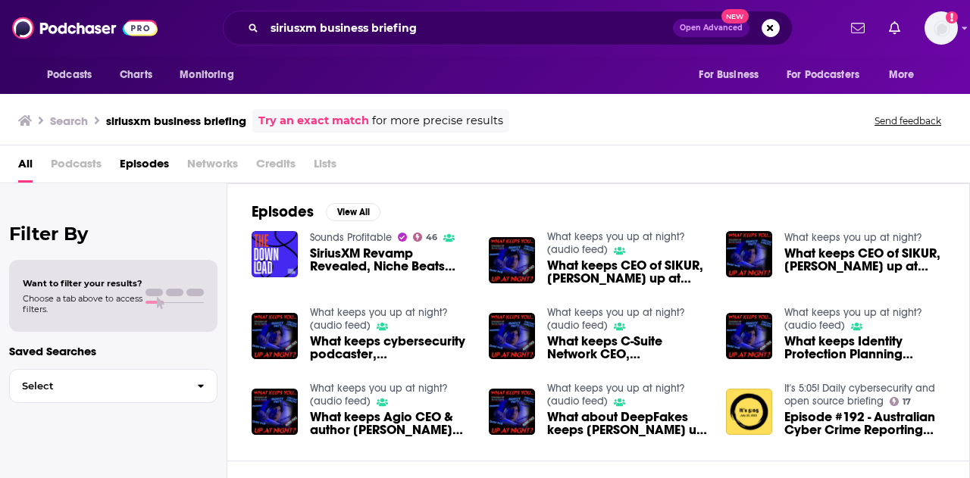  Describe the element at coordinates (865, 424) in the screenshot. I see `span: Episode #192 - Australian Cyber Crime Reporting Resource; Casualties of ChatGPT; Coast to Coast -...` at that location.